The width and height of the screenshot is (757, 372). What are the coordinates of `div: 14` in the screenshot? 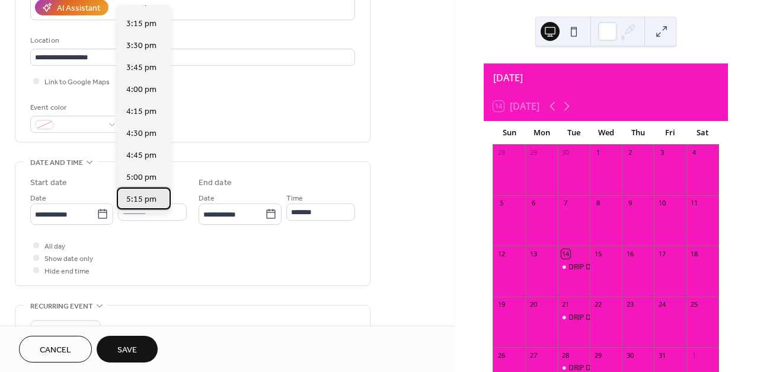 It's located at (565, 253).